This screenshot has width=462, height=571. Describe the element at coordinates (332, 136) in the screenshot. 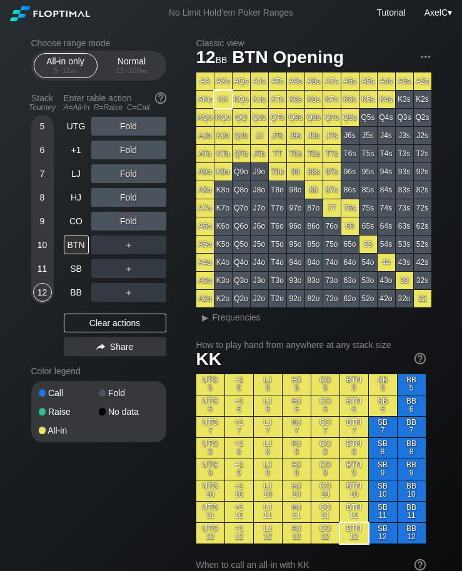

I see `div: J7s` at that location.